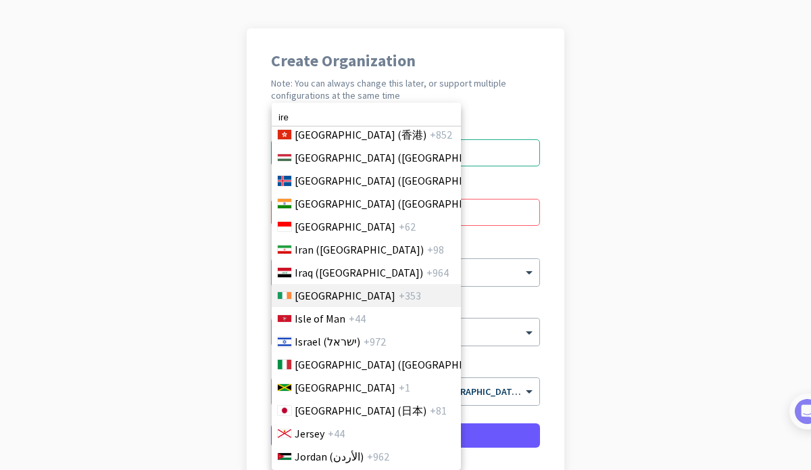 Image resolution: width=811 pixels, height=470 pixels. I want to click on span: Isle of Man, so click(320, 318).